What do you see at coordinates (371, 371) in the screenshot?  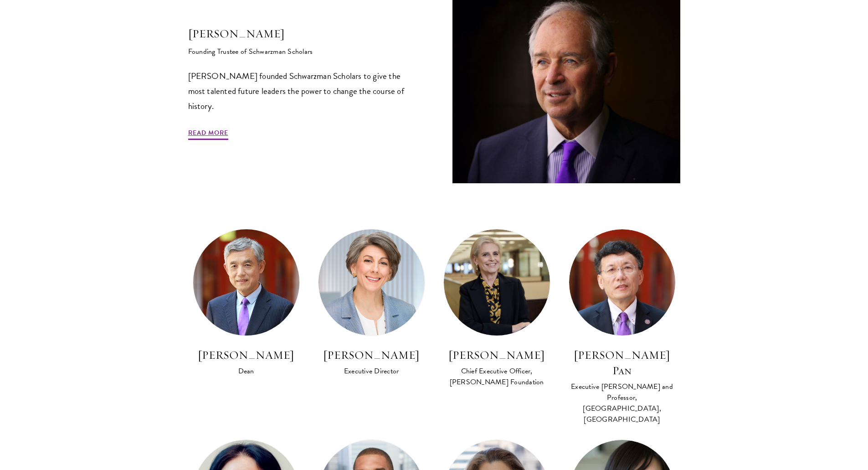 I see `div: Executive Director` at bounding box center [371, 371].